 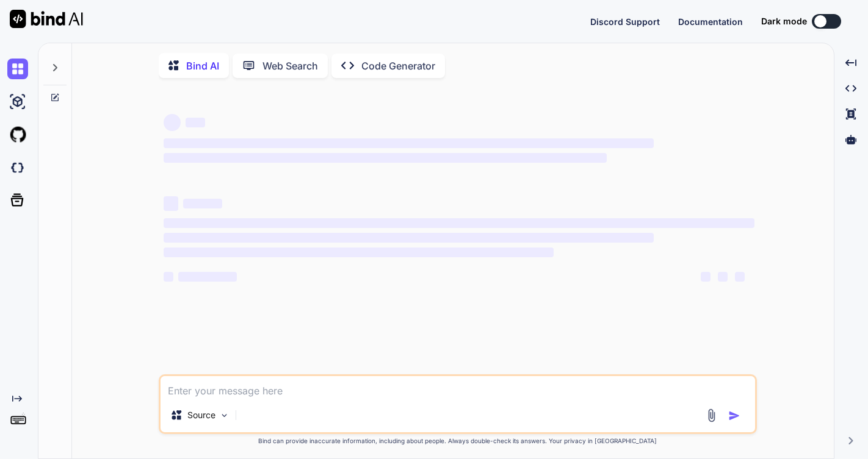 What do you see at coordinates (710, 21) in the screenshot?
I see `span: Documentation` at bounding box center [710, 21].